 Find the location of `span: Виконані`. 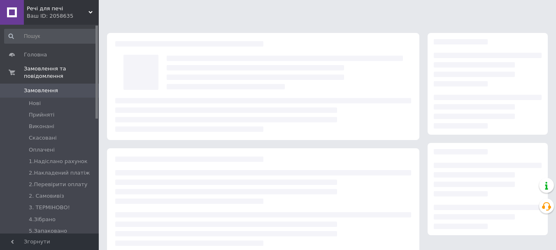

span: Виконані is located at coordinates (42, 126).